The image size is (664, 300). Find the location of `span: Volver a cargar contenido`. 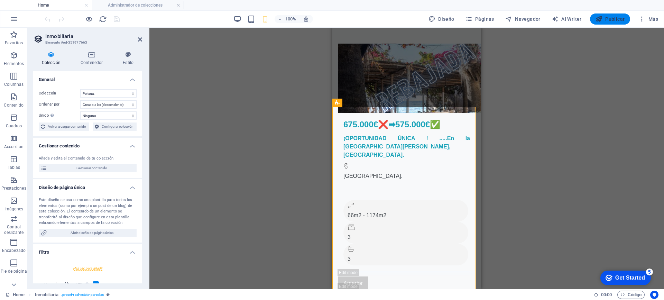

span: Volver a cargar contenido is located at coordinates (67, 127).